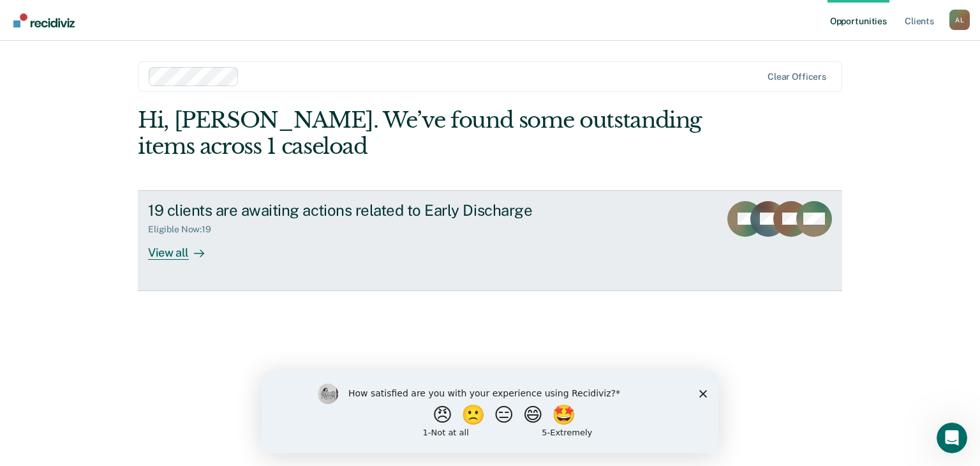 This screenshot has width=980, height=466. What do you see at coordinates (372, 210) in the screenshot?
I see `div: 19 clients are awaiting actions related to Early Discharge` at bounding box center [372, 210].